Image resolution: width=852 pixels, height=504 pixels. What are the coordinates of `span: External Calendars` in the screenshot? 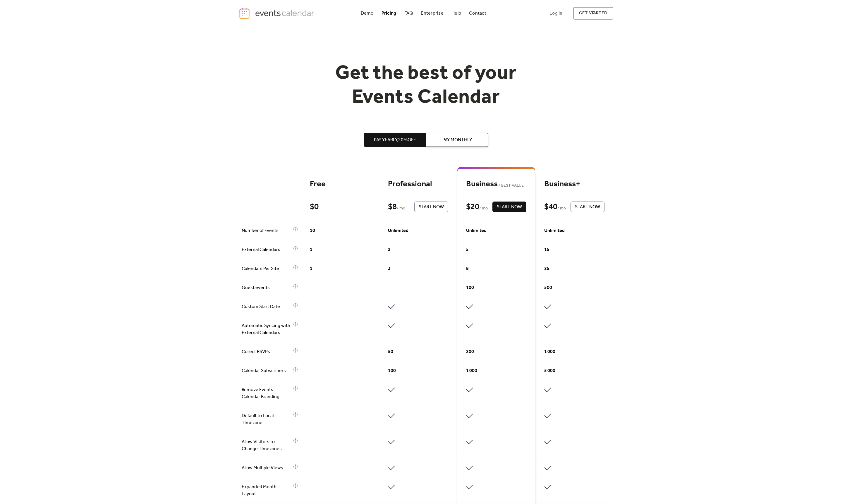 It's located at (266, 250).